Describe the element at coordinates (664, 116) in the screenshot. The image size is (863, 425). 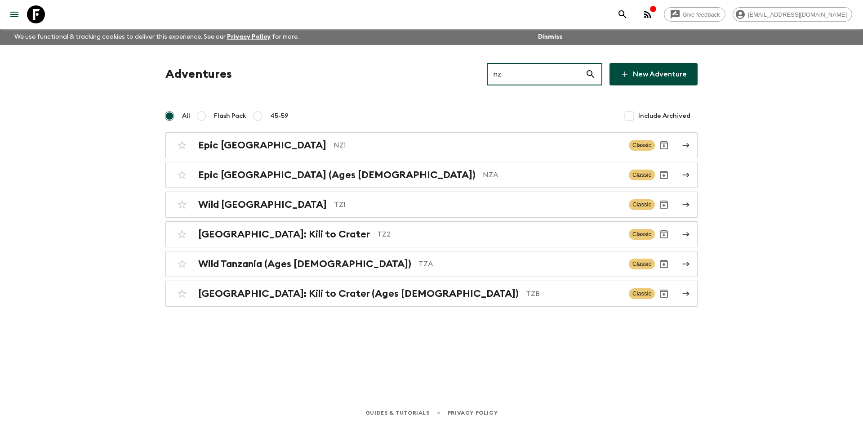
I see `span: Include Archived` at that location.